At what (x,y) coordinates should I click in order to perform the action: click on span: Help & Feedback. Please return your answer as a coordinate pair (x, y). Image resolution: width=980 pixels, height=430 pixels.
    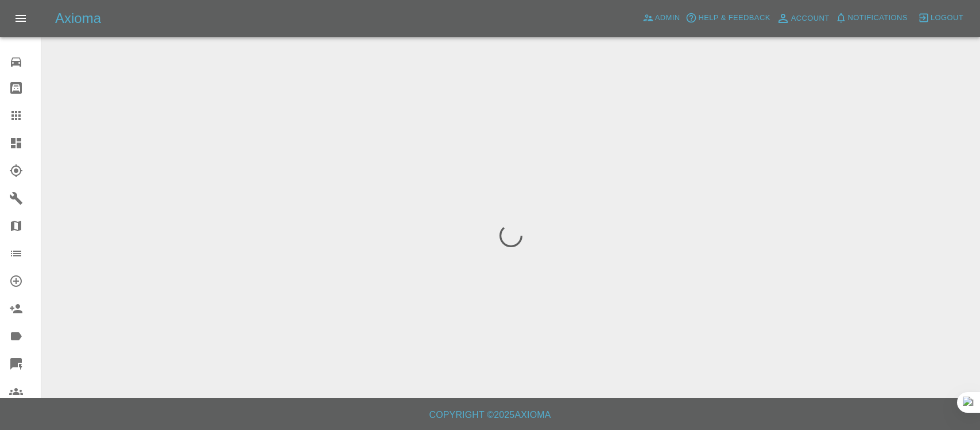
    Looking at the image, I should click on (734, 18).